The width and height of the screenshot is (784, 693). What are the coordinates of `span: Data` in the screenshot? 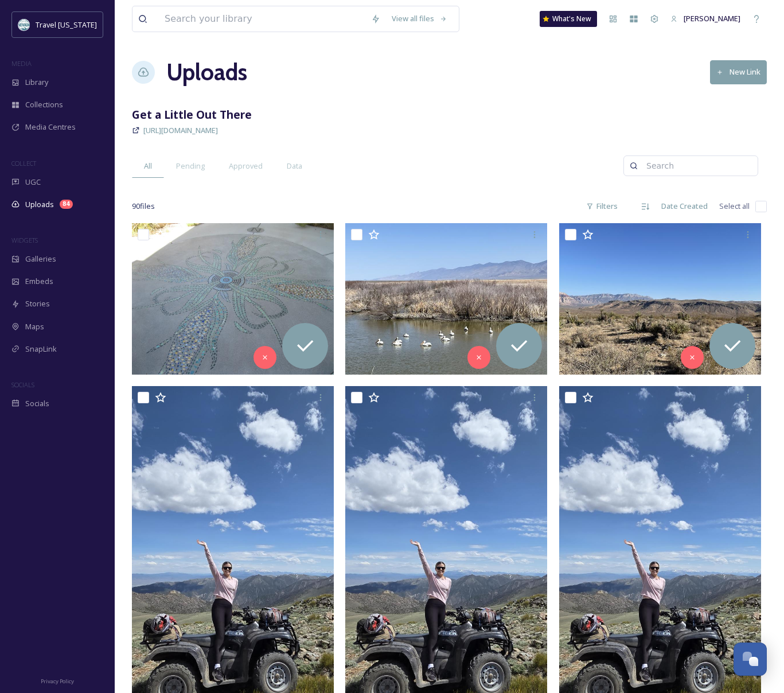 It's located at (294, 166).